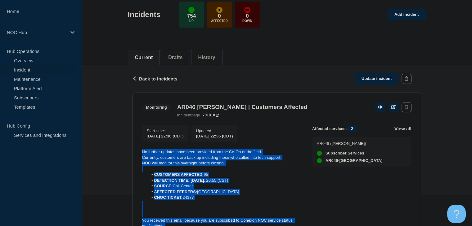  I want to click on p: Affected, so click(219, 21).